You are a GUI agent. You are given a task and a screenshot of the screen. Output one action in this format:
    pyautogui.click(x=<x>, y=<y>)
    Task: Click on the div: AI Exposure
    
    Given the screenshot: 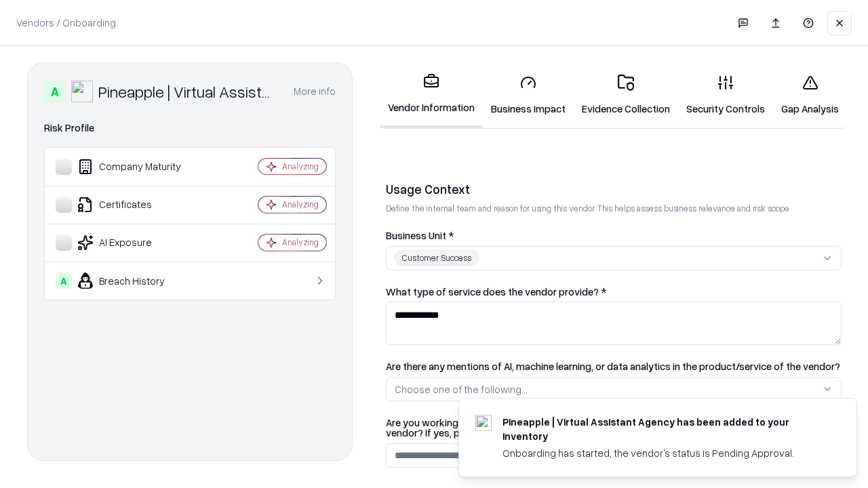 What is the action you would take?
    pyautogui.click(x=136, y=242)
    